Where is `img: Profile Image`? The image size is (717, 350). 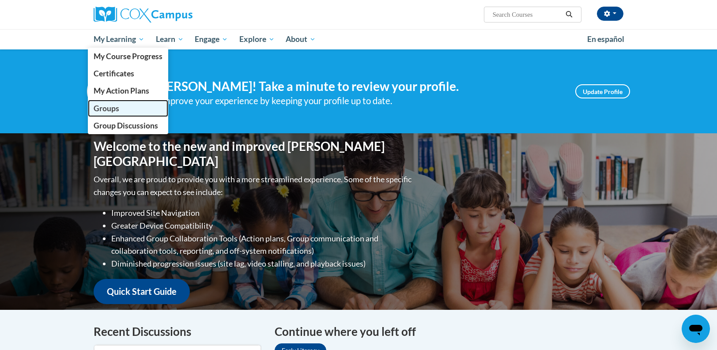
img: Profile Image is located at coordinates (107, 91).